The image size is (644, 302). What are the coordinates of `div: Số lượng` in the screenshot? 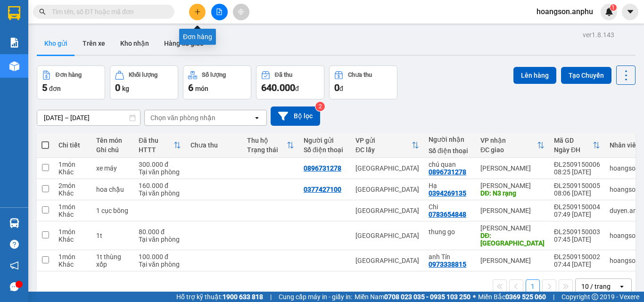 It's located at (213, 75).